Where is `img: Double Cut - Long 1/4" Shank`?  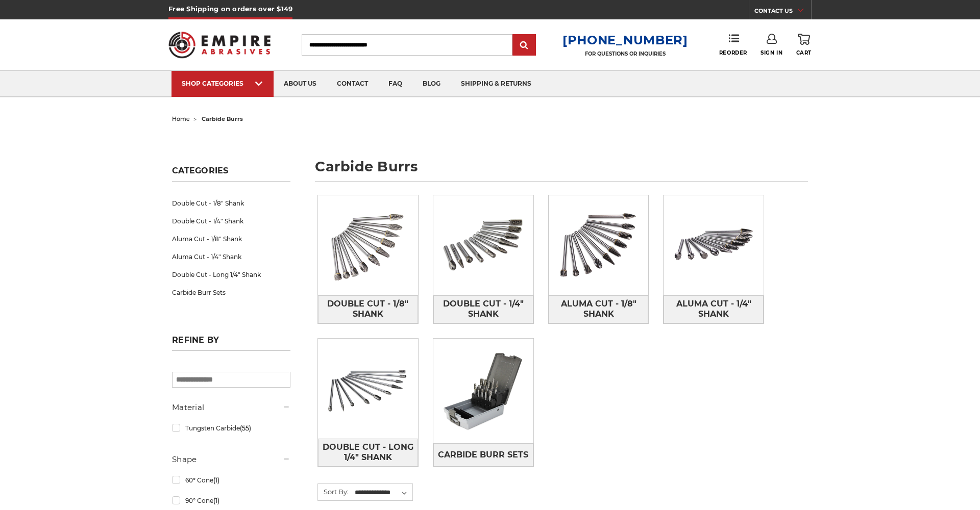
img: Double Cut - Long 1/4" Shank is located at coordinates (368, 389).